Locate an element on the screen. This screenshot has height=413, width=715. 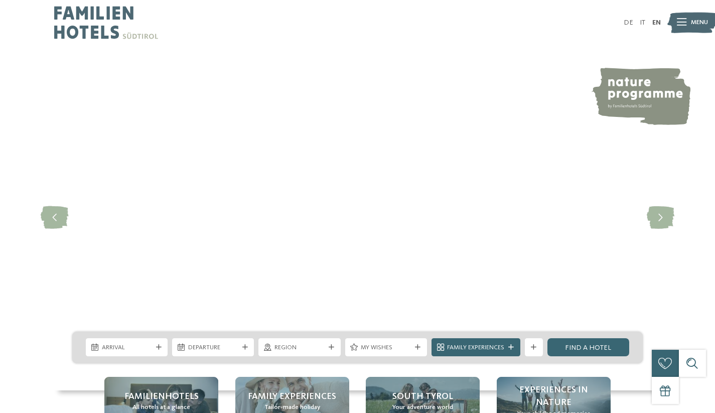
a: EN is located at coordinates (656, 23).